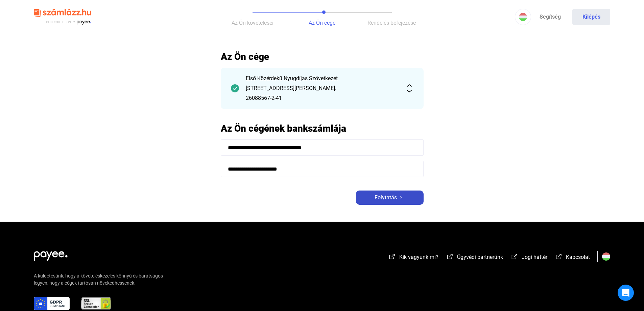 The image size is (644, 311). What do you see at coordinates (577, 257) in the screenshot?
I see `span: Kapcsolat` at bounding box center [577, 257].